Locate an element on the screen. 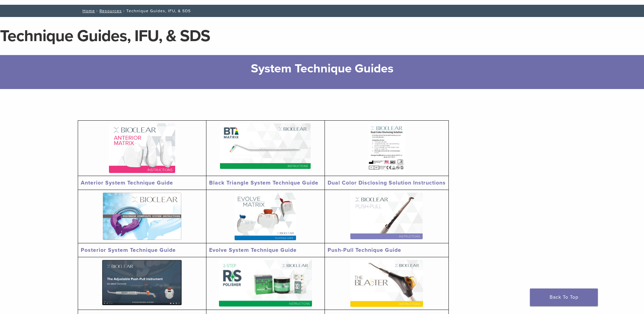 Image resolution: width=644 pixels, height=314 pixels. a: Home is located at coordinates (88, 11).